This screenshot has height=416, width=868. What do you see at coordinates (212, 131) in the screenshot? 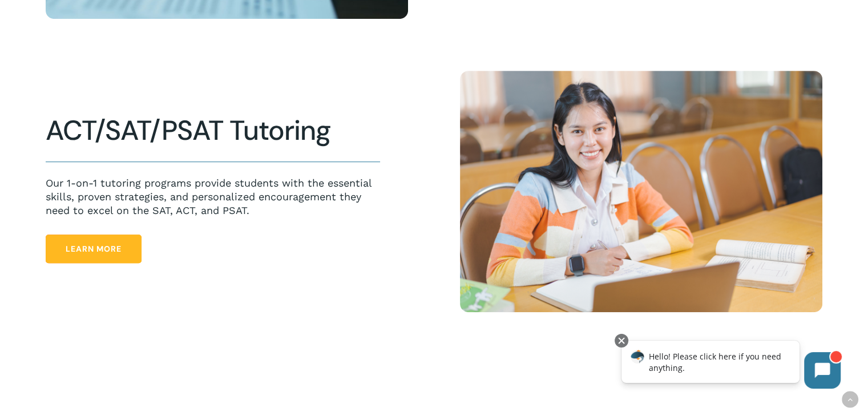
I see `h2: ACT/SAT/PSAT Tutoring` at bounding box center [212, 131].